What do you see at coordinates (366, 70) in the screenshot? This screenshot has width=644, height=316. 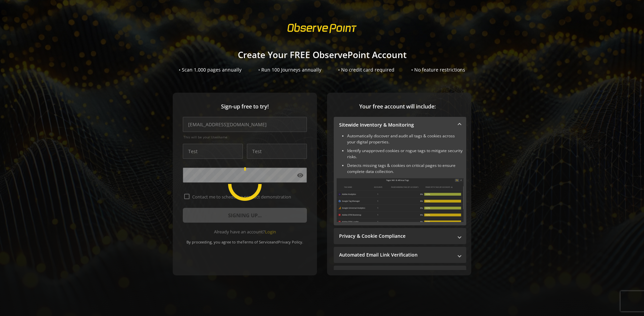 I see `div: • No credit card required` at bounding box center [366, 70].